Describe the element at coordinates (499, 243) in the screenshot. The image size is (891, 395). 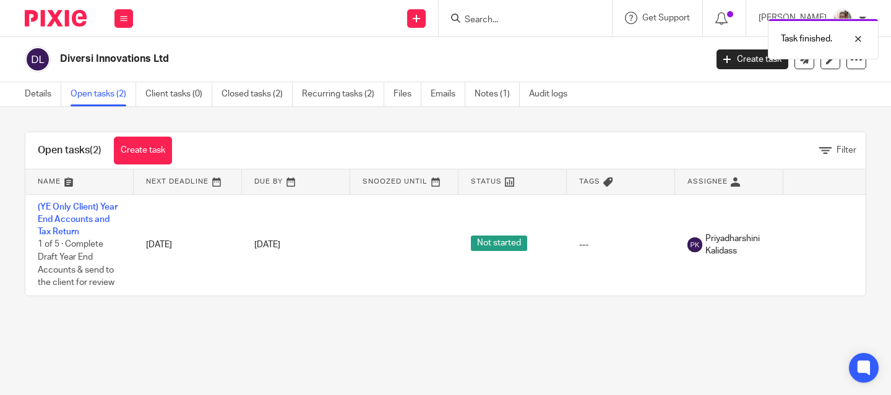
I see `span: Not started` at that location.